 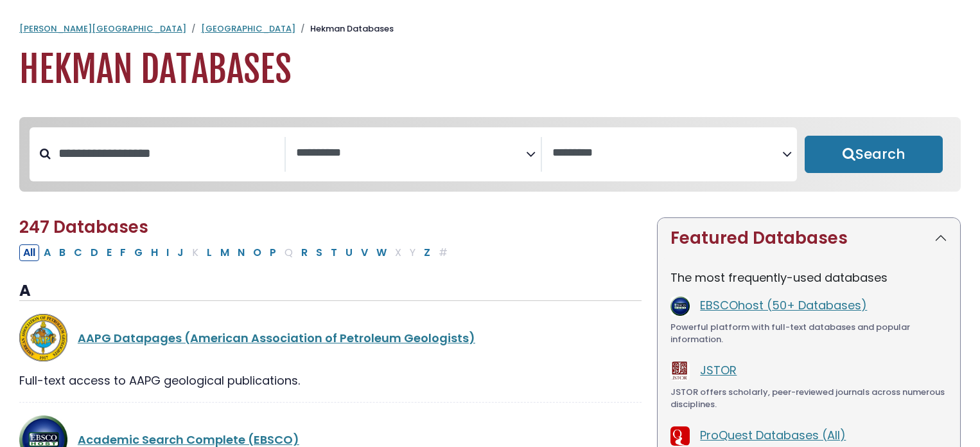 What do you see at coordinates (83, 227) in the screenshot?
I see `span: 247 Databases` at bounding box center [83, 227].